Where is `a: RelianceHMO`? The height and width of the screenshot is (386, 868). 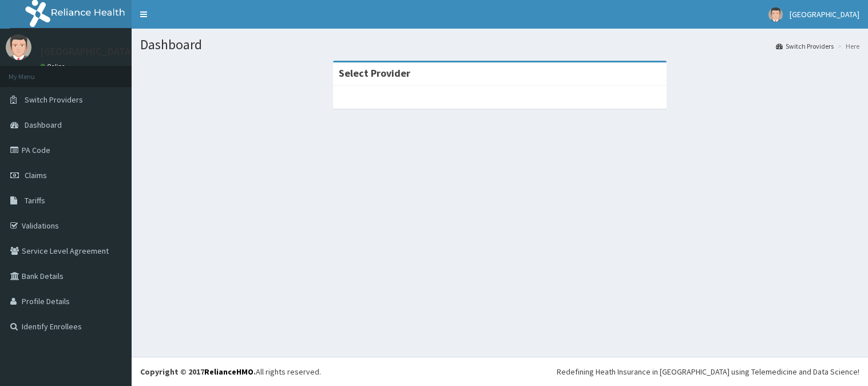 a: RelianceHMO is located at coordinates (229, 372).